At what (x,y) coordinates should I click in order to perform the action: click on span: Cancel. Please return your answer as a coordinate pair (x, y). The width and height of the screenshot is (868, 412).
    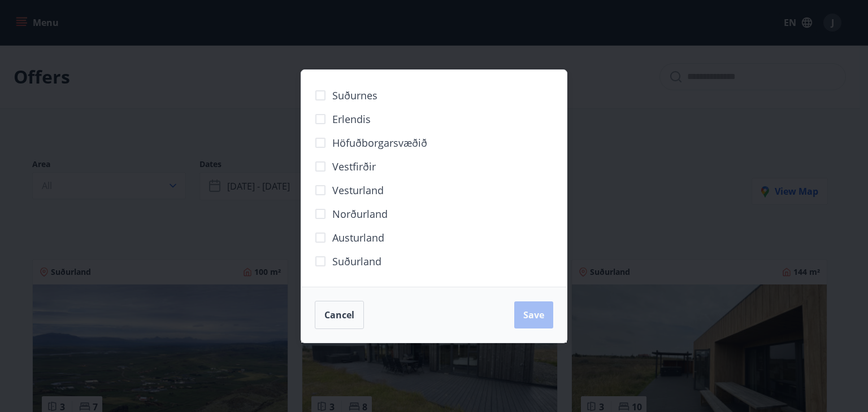
    Looking at the image, I should click on (338, 315).